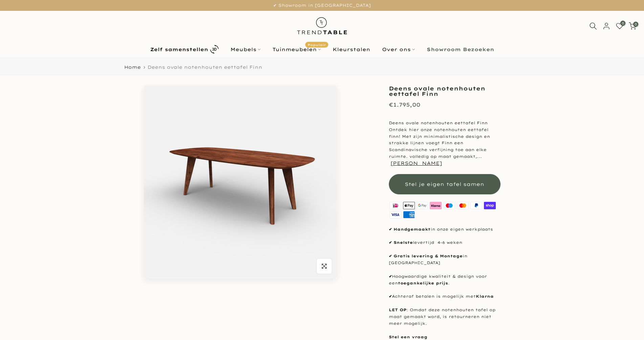  I want to click on img: shopify pay, so click(490, 205).